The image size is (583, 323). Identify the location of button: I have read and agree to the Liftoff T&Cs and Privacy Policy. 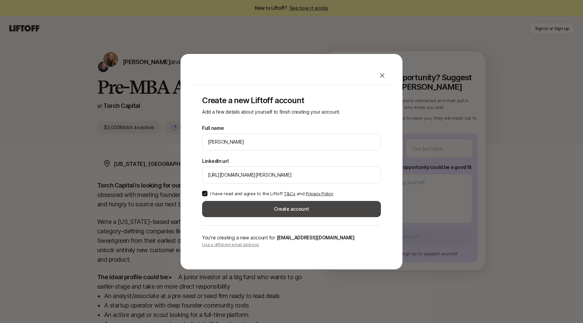
(205, 194).